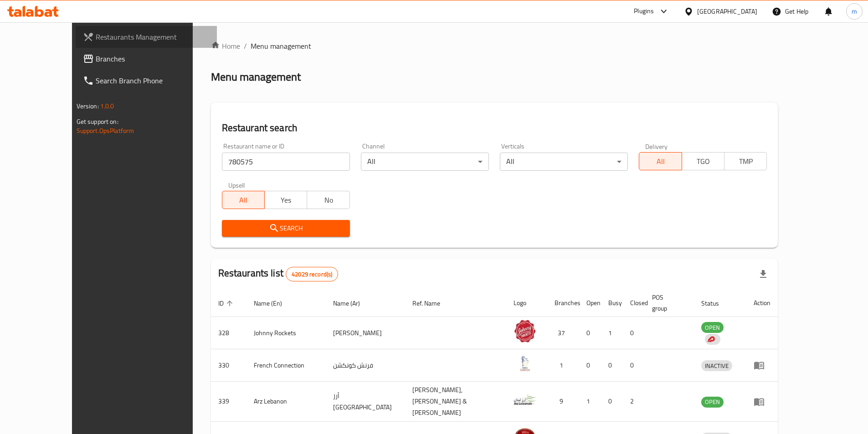 The image size is (868, 434). What do you see at coordinates (328, 200) in the screenshot?
I see `button: No` at bounding box center [328, 200].